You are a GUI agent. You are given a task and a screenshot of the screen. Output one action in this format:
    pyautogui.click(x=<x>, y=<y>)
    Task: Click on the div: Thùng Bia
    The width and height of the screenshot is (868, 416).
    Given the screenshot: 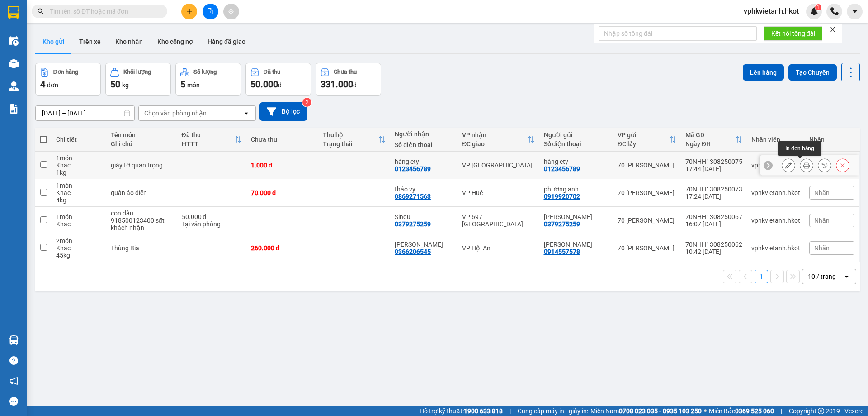 What is the action you would take?
    pyautogui.click(x=141, y=248)
    